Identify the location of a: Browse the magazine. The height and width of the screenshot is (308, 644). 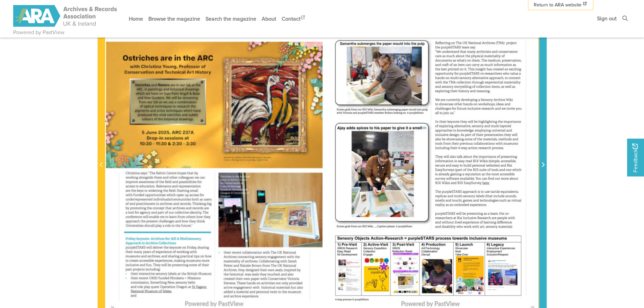
(174, 19).